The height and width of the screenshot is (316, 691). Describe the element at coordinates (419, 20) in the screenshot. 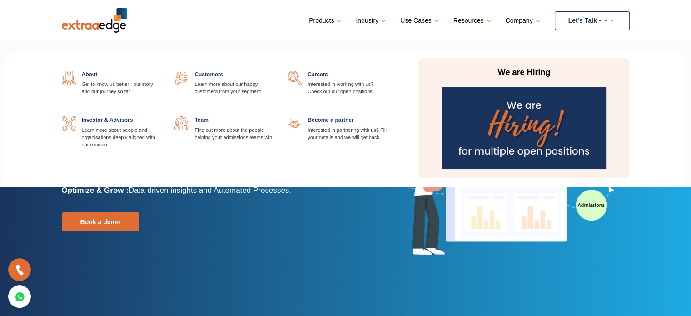

I see `a: Use Cases` at that location.